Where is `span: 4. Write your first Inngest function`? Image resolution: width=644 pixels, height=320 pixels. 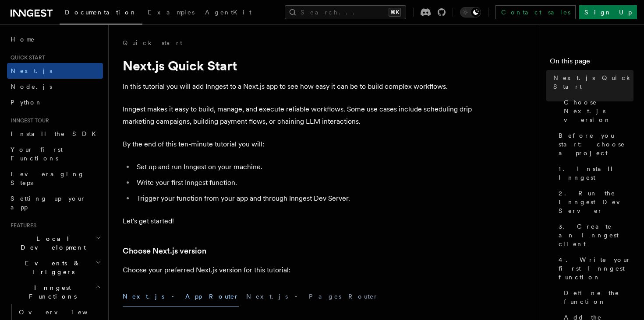 span: 4. Write your first Inngest function is located at coordinates (596, 269).